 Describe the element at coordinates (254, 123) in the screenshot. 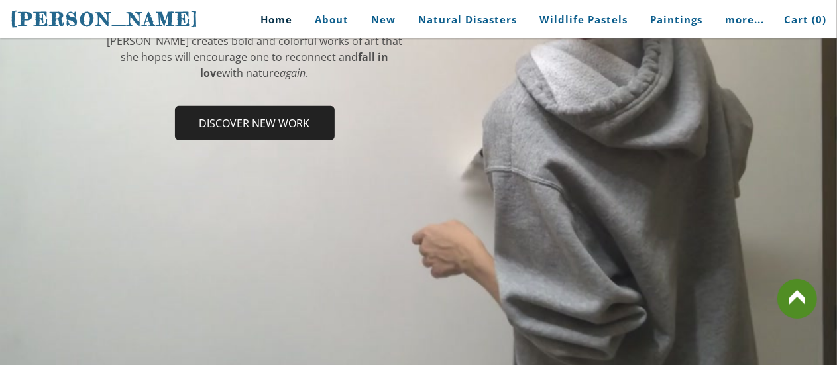

I see `a: Discover new work` at that location.